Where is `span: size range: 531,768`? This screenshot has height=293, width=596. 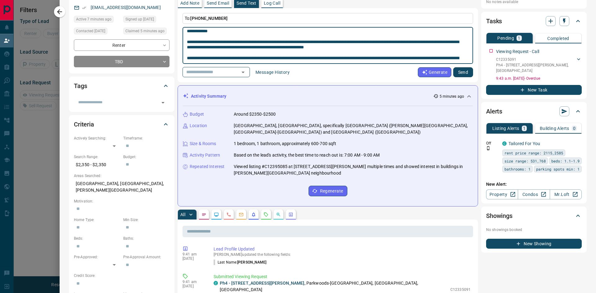
span: size range: 531,768 is located at coordinates (525, 161).